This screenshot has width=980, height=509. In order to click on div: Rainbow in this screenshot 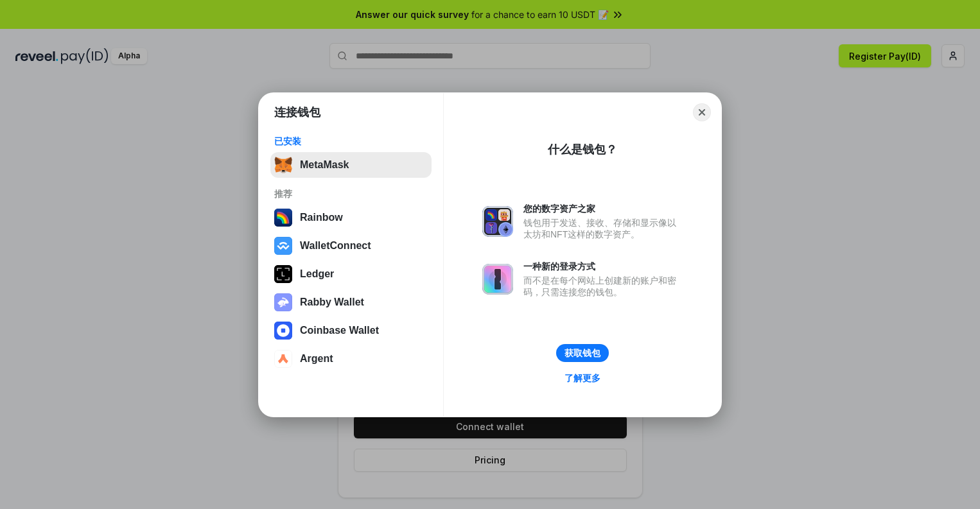, I will do `click(321, 218)`.